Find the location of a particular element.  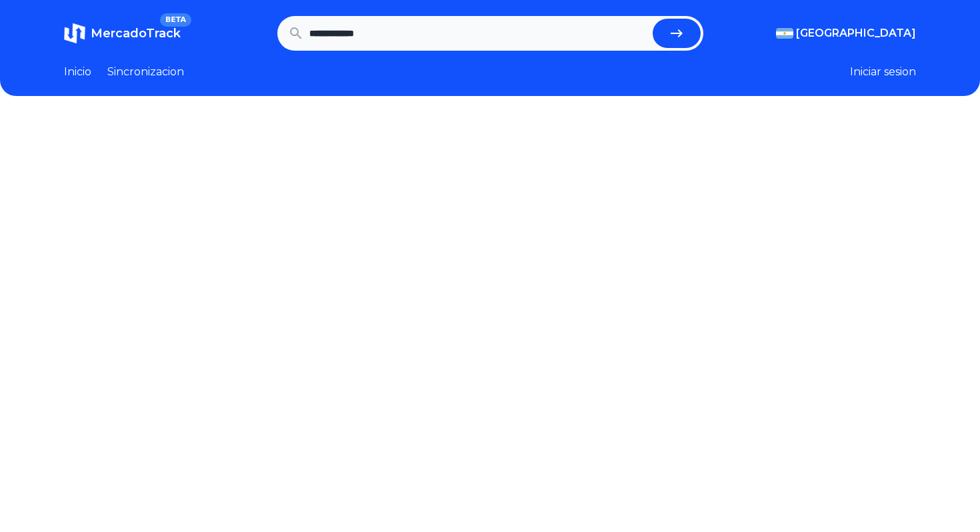

span: BETA is located at coordinates (175, 20).